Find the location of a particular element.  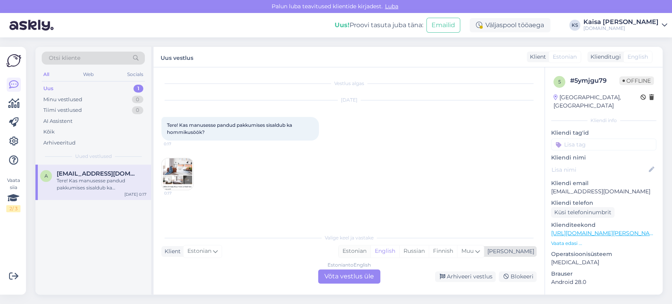

div: All is located at coordinates (46, 74).